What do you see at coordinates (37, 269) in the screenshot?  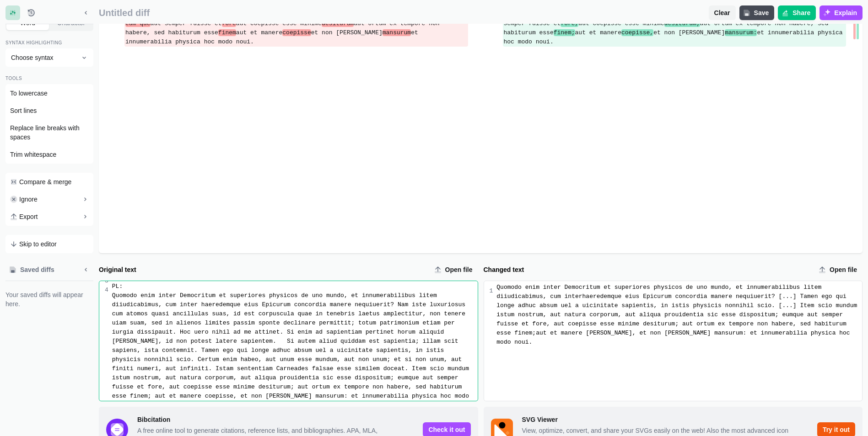 I see `span: Saved diffs` at bounding box center [37, 269].